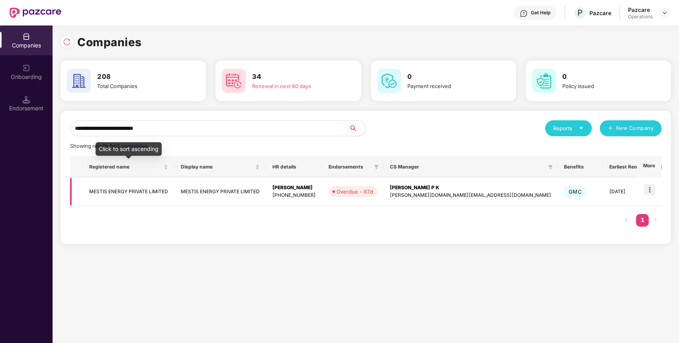  I want to click on h3: 208, so click(140, 77).